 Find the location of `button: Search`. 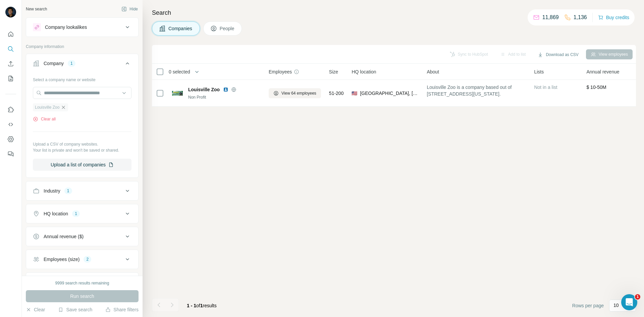

button: Search is located at coordinates (11, 49).